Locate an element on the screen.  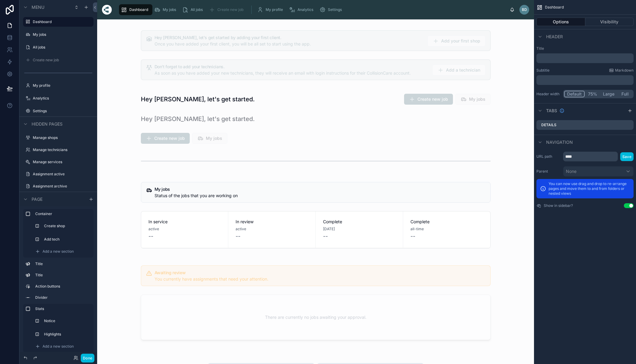
span: Create new job is located at coordinates (230, 10).